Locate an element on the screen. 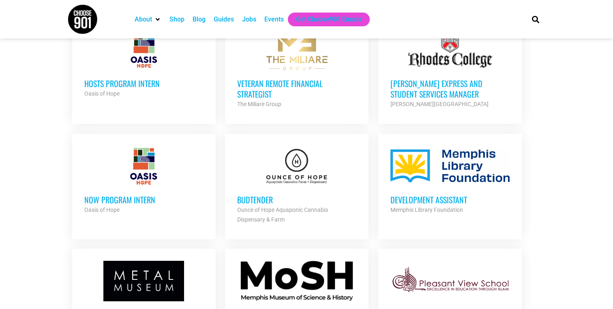 This screenshot has width=613, height=309. div: Guides is located at coordinates (224, 19).